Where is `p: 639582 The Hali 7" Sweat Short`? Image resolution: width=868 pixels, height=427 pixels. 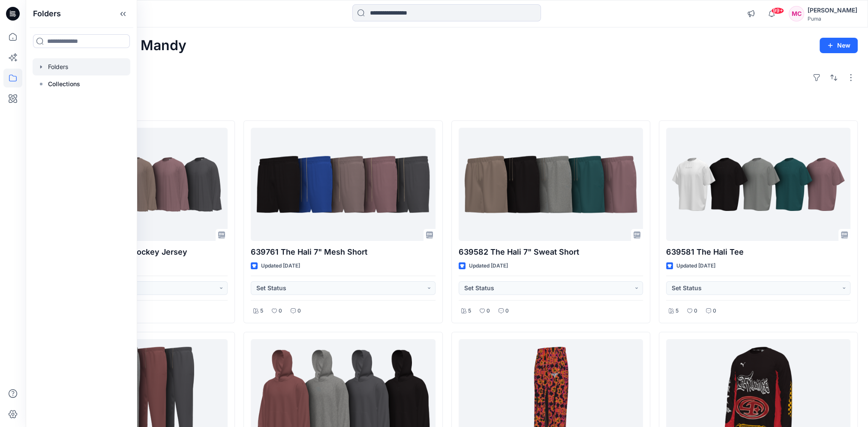 p: 639582 The Hali 7" Sweat Short is located at coordinates (551, 252).